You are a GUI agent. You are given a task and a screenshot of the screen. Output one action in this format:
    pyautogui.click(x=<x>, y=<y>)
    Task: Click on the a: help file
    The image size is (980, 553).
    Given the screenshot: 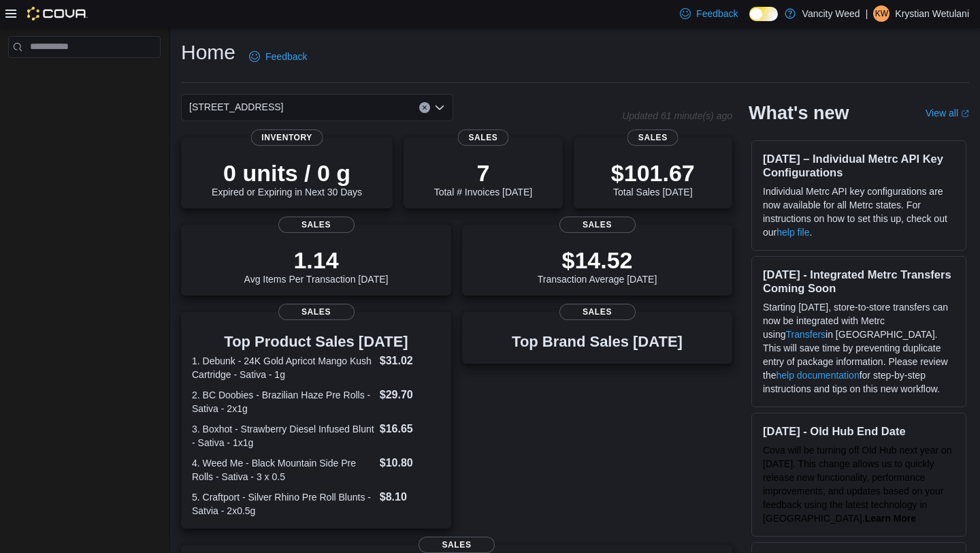 What is the action you would take?
    pyautogui.click(x=792, y=232)
    